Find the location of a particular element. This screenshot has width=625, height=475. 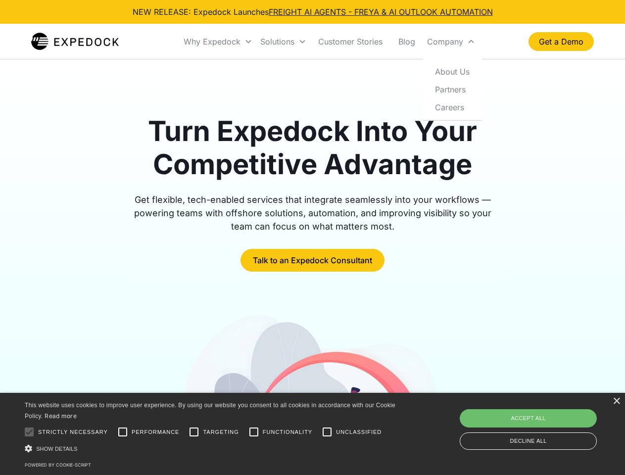

img: Expedock Logo is located at coordinates (75, 42).